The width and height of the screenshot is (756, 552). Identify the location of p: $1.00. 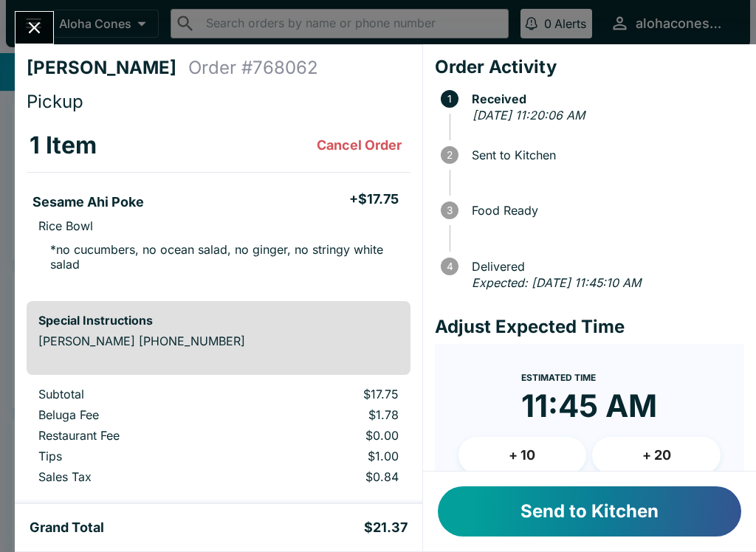
(330, 456).